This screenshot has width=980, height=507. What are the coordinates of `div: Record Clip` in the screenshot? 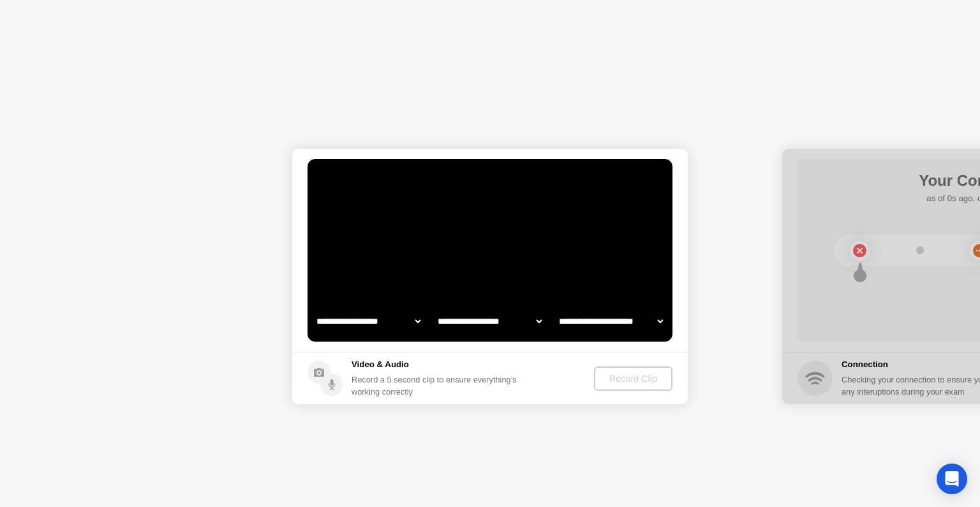 It's located at (633, 379).